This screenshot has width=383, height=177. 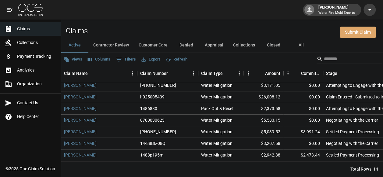 What do you see at coordinates (264, 143) in the screenshot?
I see `div: $3,207.58` at bounding box center [264, 143].